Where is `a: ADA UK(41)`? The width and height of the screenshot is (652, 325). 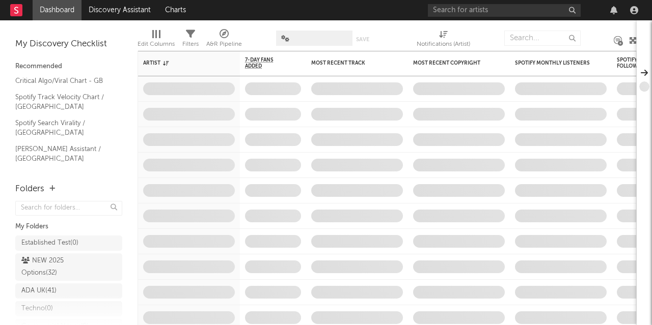
a: ADA UK(41) is located at coordinates (69, 291).